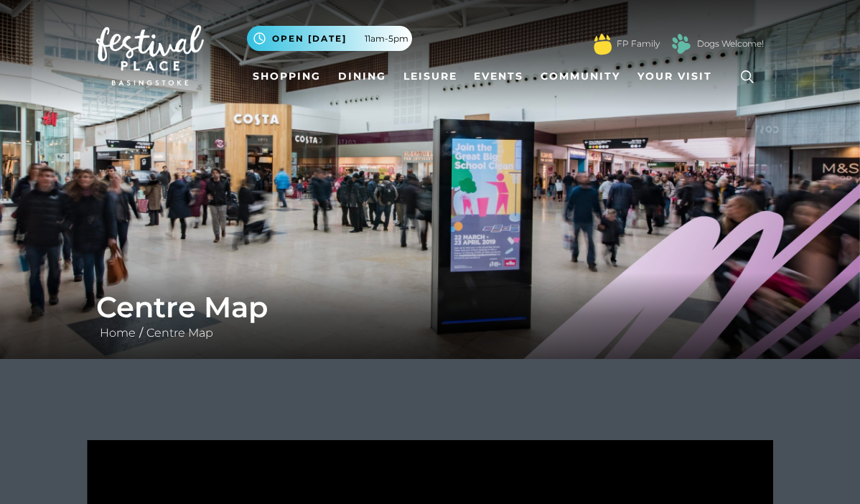 This screenshot has width=860, height=504. What do you see at coordinates (580, 76) in the screenshot?
I see `a: Community` at bounding box center [580, 76].